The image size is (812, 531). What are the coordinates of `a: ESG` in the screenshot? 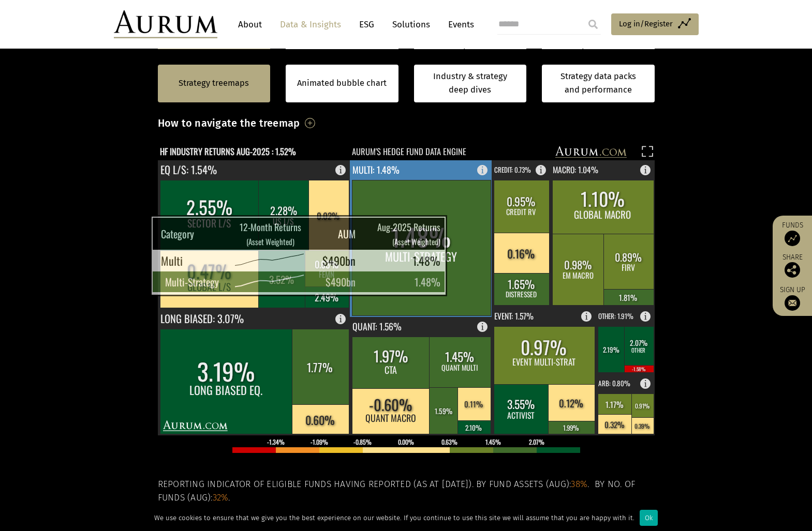 It's located at (366, 24).